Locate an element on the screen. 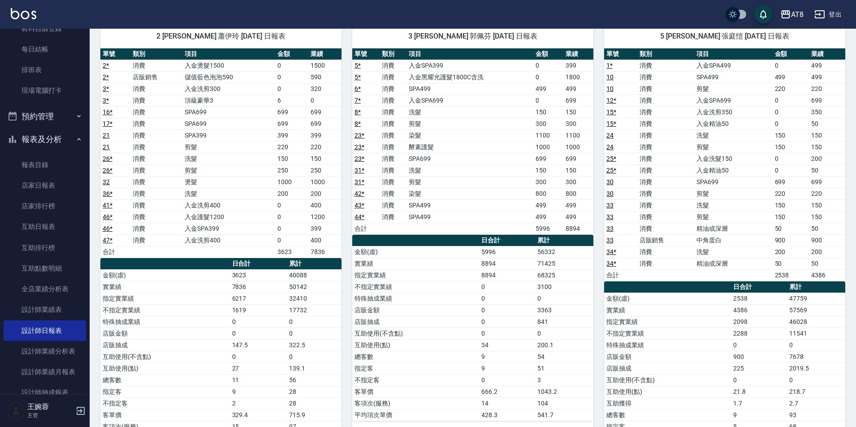  td: 入金SPA699 is located at coordinates (470, 100).